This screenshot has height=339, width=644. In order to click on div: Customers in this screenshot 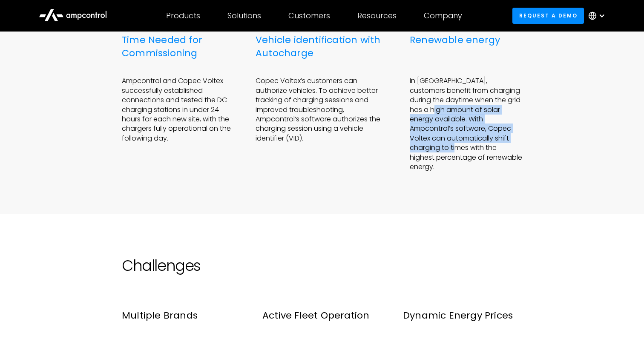, I will do `click(309, 16)`.